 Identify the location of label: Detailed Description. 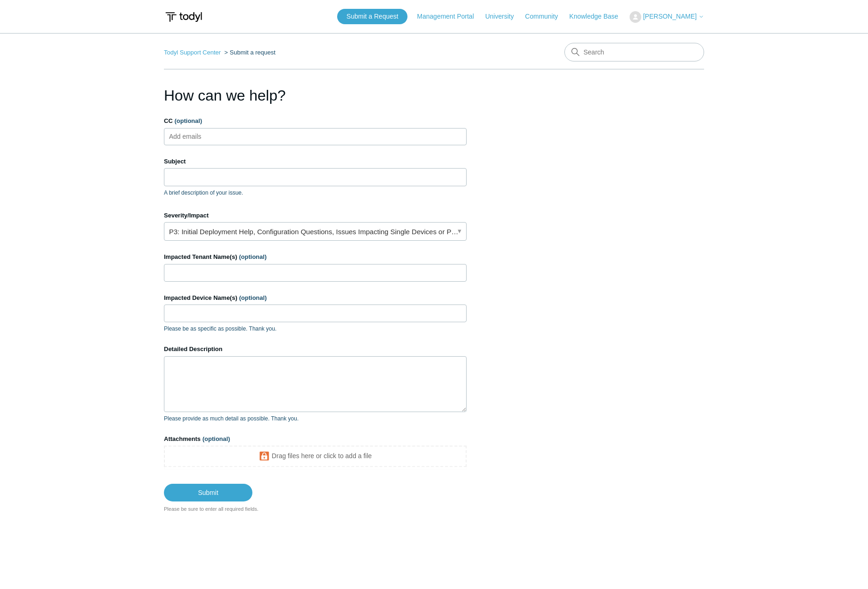
(315, 349).